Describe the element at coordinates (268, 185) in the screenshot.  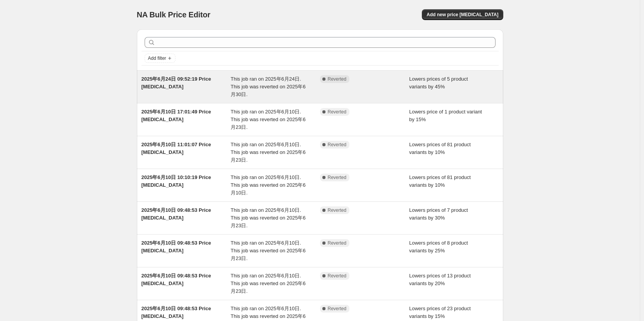
I see `span: This job ran on 2025年6月10日. This job was reverted on 2025年6月10日.` at that location.